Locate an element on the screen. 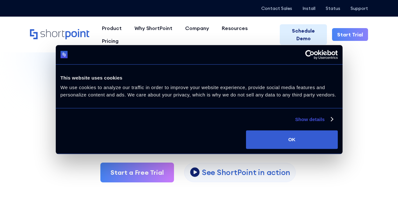 Image resolution: width=398 pixels, height=199 pixels. div: Resources is located at coordinates (235, 28).